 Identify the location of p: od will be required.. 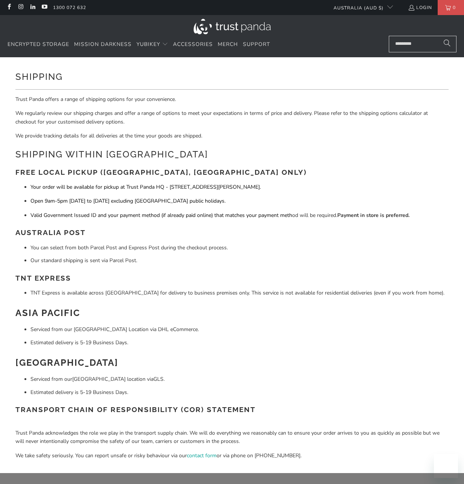
(240, 215).